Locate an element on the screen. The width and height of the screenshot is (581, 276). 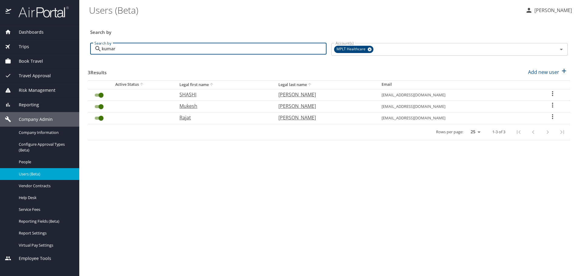
div: MPLT Healthcare is located at coordinates (354, 49).